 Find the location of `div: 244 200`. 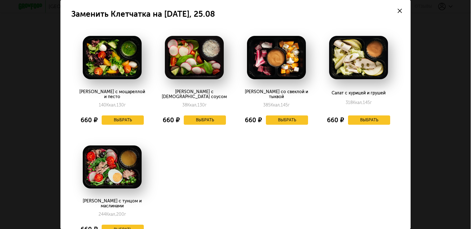

div: 244 200 is located at coordinates (112, 214).